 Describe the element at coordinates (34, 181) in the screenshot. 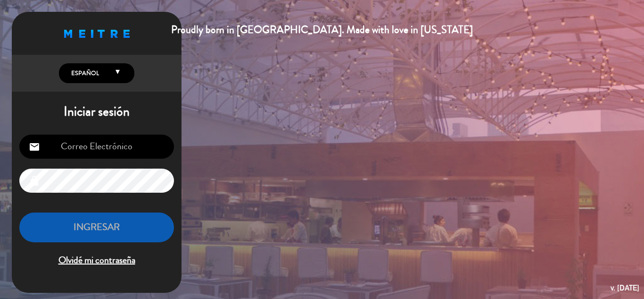

I see `i: lock` at that location.